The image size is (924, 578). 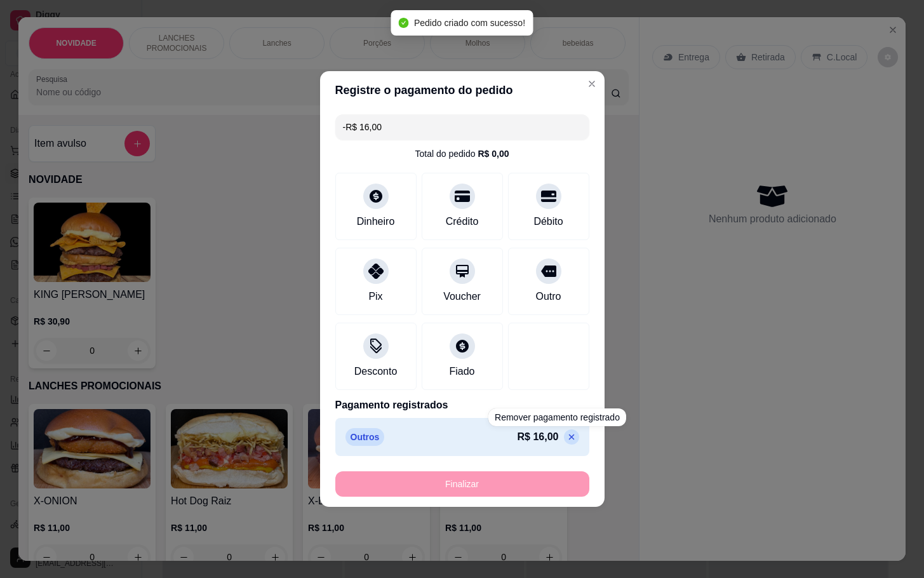 I want to click on p: R$ 16,00, so click(x=537, y=437).